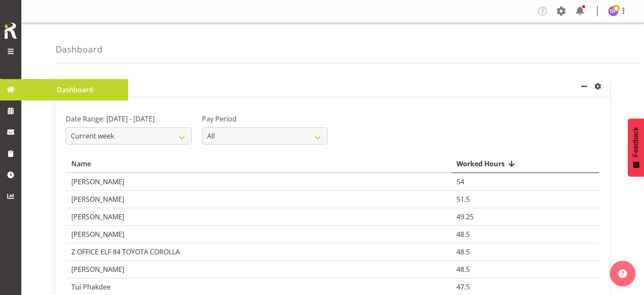 This screenshot has height=295, width=644. Describe the element at coordinates (599, 86) in the screenshot. I see `a: settings` at that location.